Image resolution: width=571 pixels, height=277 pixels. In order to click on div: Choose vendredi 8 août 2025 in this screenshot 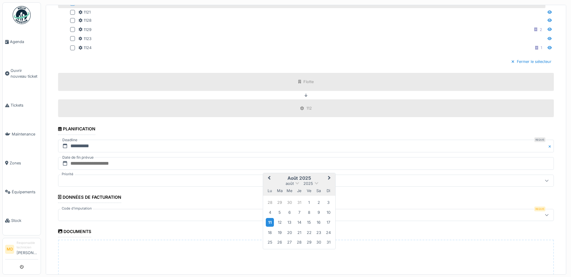, I will do `click(309, 212)`.